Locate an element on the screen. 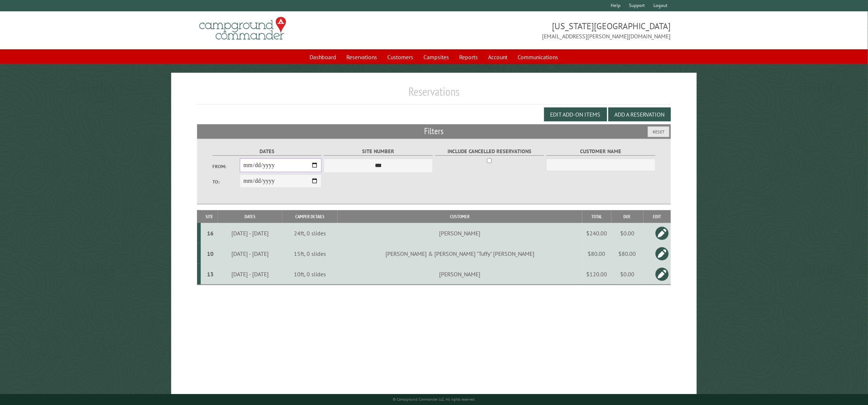 This screenshot has height=405, width=868. div: 16 is located at coordinates (211, 233).